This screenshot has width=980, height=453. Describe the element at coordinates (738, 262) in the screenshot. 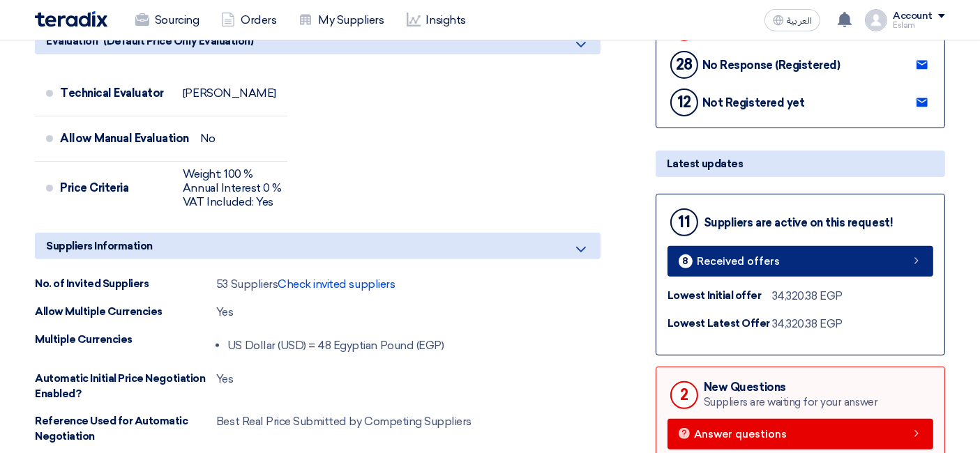

I see `span: Received offers` at that location.